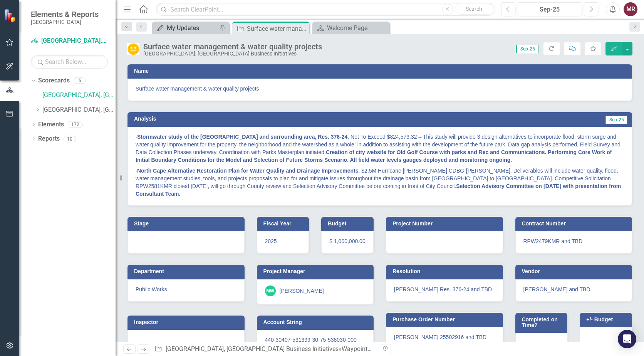  What do you see at coordinates (575, 271) in the screenshot?
I see `h3: Vendor` at bounding box center [575, 271].